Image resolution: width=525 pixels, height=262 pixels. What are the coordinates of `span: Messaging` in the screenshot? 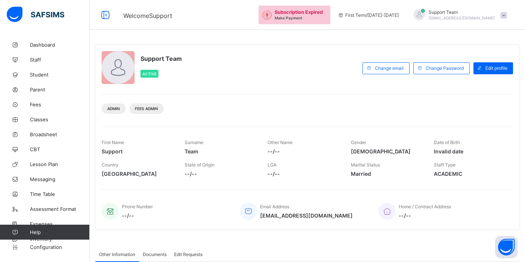 It's located at (60, 179).